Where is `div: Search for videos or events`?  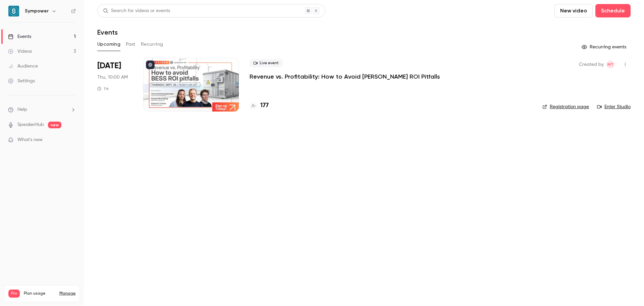
div: Search for videos or events is located at coordinates (137, 11).